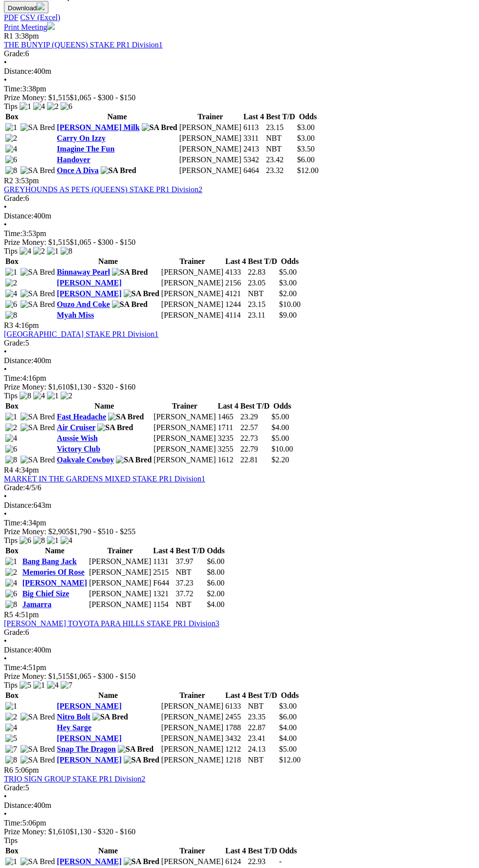 This screenshot has height=868, width=479. Describe the element at coordinates (308, 170) in the screenshot. I see `span: $12.00` at that location.